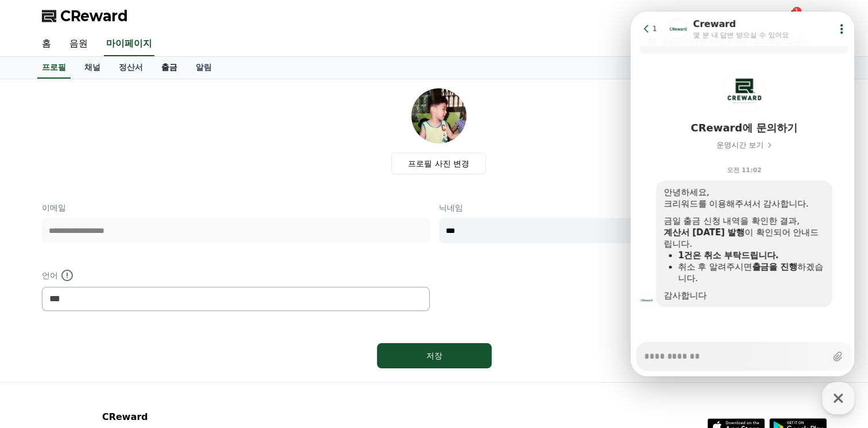 The image size is (868, 428). Describe the element at coordinates (114, 133) in the screenshot. I see `button: 운영시간 보기` at that location.